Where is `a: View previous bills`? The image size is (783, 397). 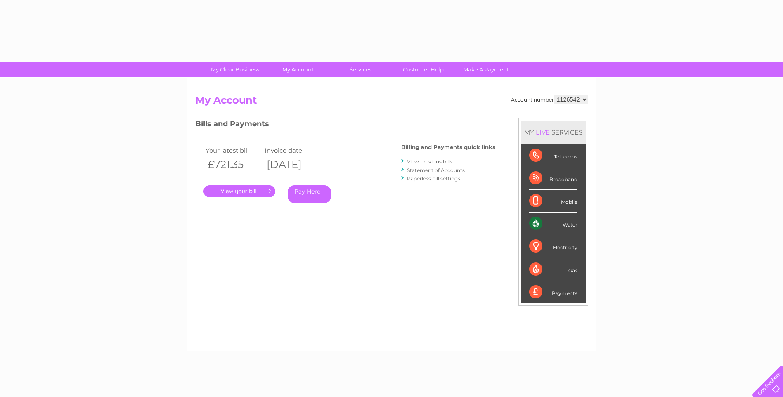
a: View previous bills is located at coordinates (430, 161).